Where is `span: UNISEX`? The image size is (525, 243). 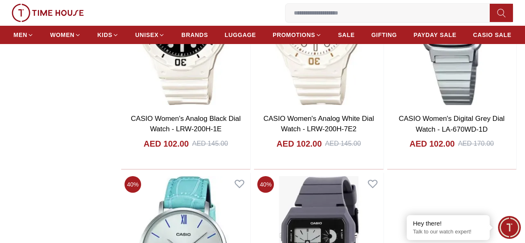 span: UNISEX is located at coordinates (147, 35).